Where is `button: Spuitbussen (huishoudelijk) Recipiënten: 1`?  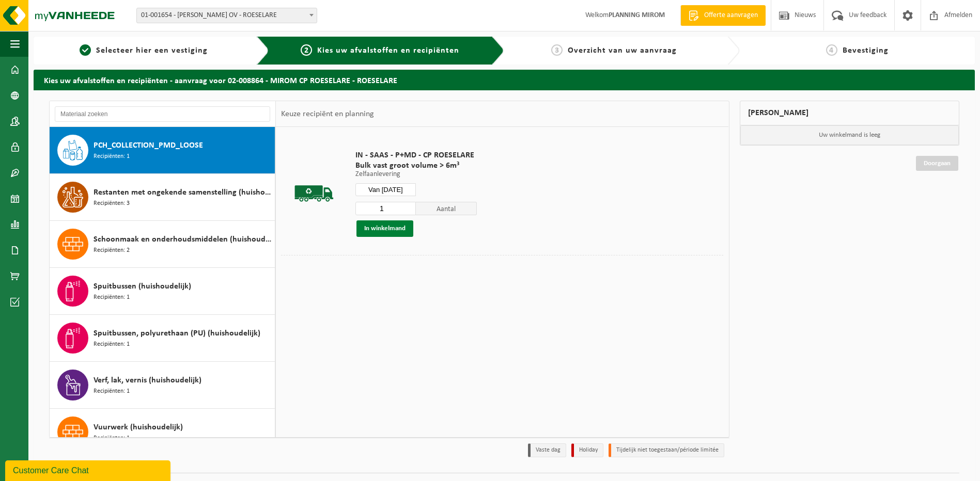 button: Spuitbussen (huishoudelijk) Recipiënten: 1 is located at coordinates (163, 291).